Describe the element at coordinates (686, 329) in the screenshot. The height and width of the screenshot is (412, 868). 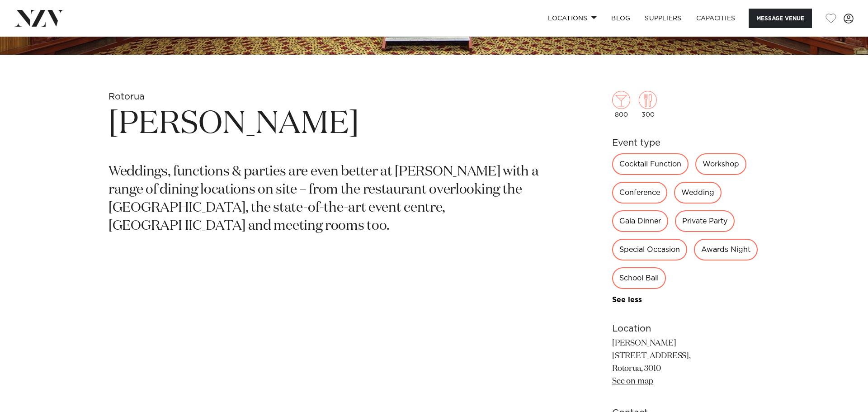
I see `h6: Location` at that location.